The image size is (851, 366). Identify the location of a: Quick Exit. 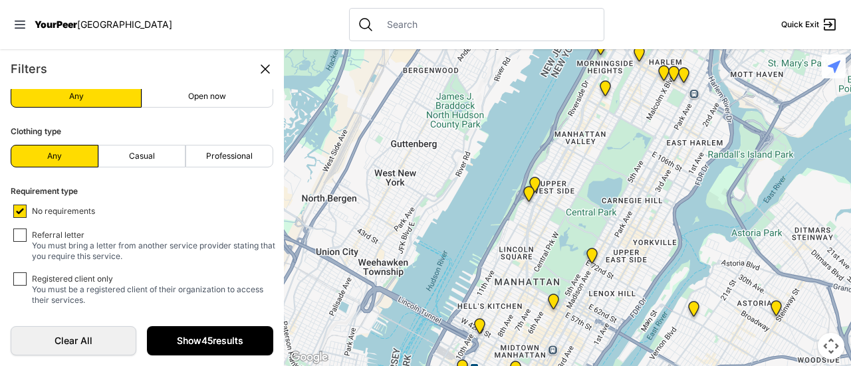
(809, 25).